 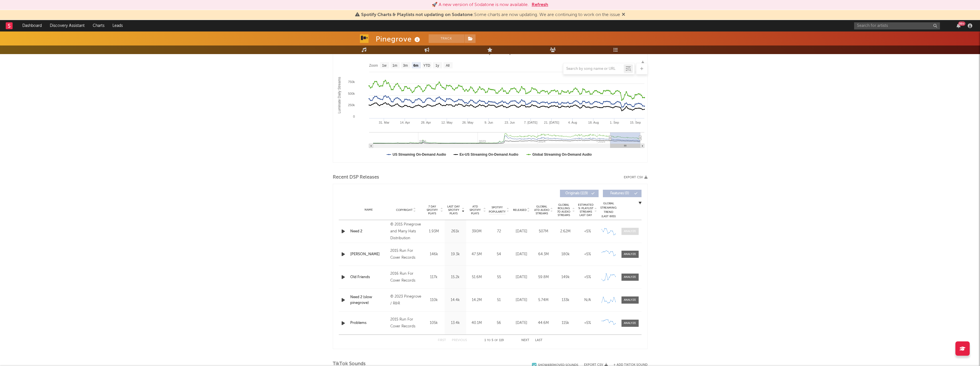 I want to click on div: Name, so click(x=369, y=210).